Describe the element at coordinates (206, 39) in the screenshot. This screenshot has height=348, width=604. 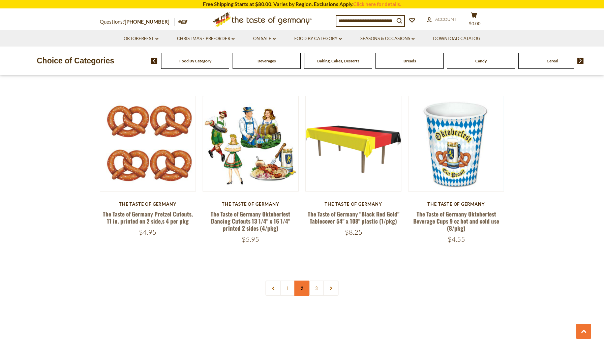
I see `a: Christmas - PRE-ORDER` at that location.